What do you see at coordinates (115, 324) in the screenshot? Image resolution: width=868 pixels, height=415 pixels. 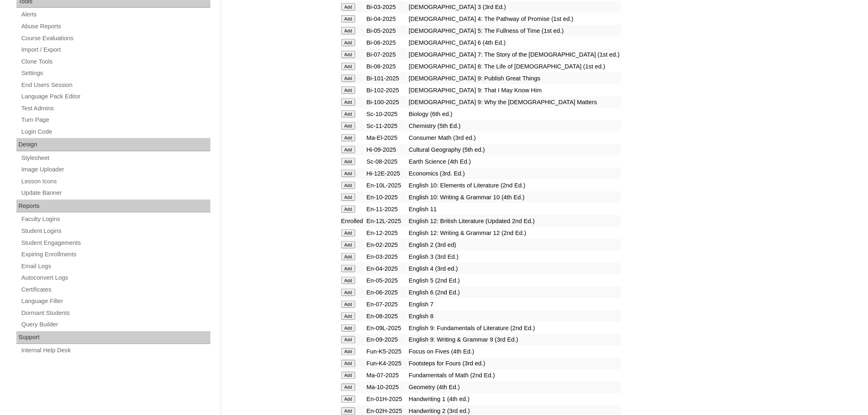 I see `a: Query Builder` at bounding box center [115, 324].